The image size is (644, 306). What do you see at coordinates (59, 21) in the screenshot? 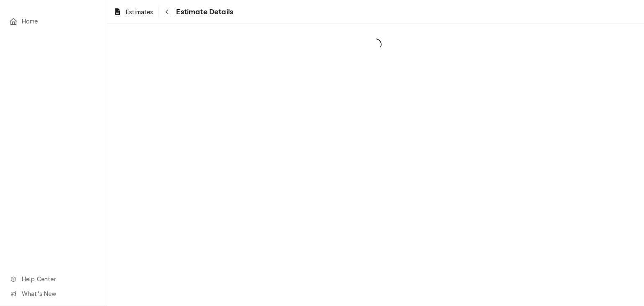
I see `span: Home` at bounding box center [59, 21].